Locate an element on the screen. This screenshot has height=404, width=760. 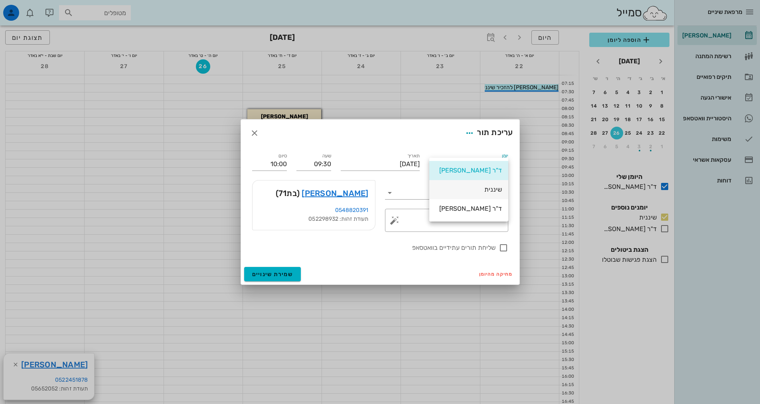
span: שמירת שינויים is located at coordinates (272, 274).